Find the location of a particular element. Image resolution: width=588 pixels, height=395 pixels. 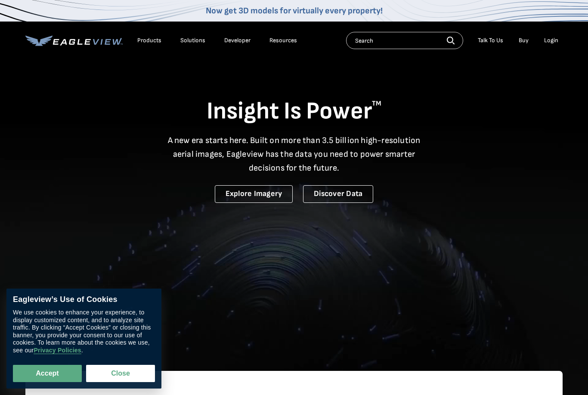

button: Close is located at coordinates (121, 373).